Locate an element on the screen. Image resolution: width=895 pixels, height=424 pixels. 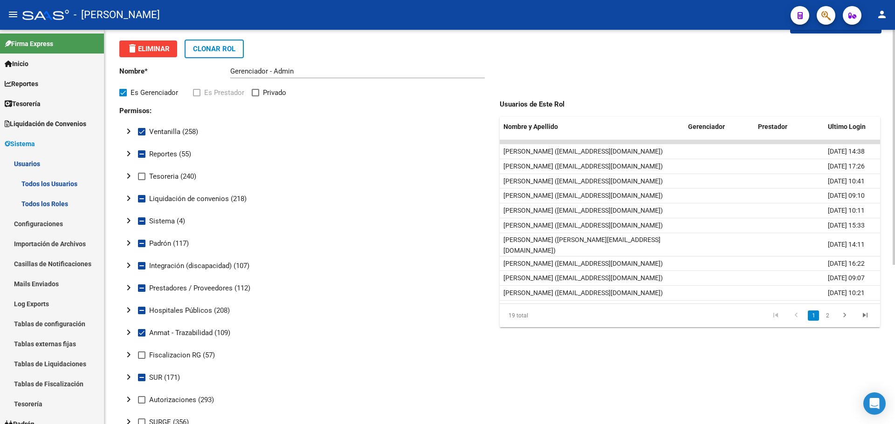
span: Liquidación de convenios (218) is located at coordinates (198, 199).